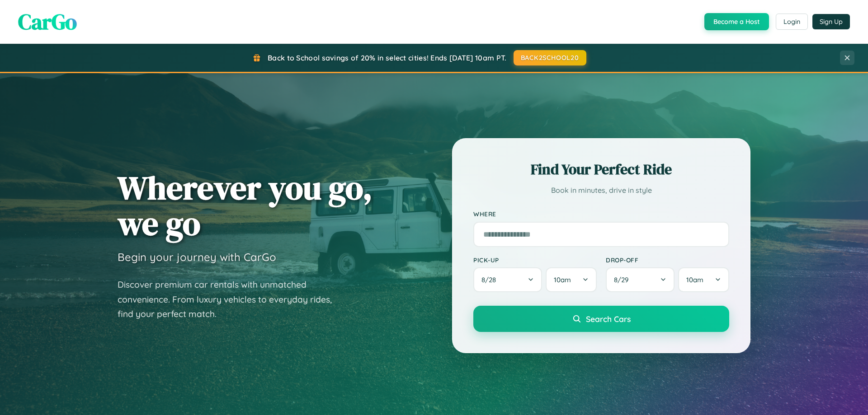 This screenshot has height=415, width=868. What do you see at coordinates (601, 190) in the screenshot?
I see `p: Book in minutes, drive in style` at bounding box center [601, 190].